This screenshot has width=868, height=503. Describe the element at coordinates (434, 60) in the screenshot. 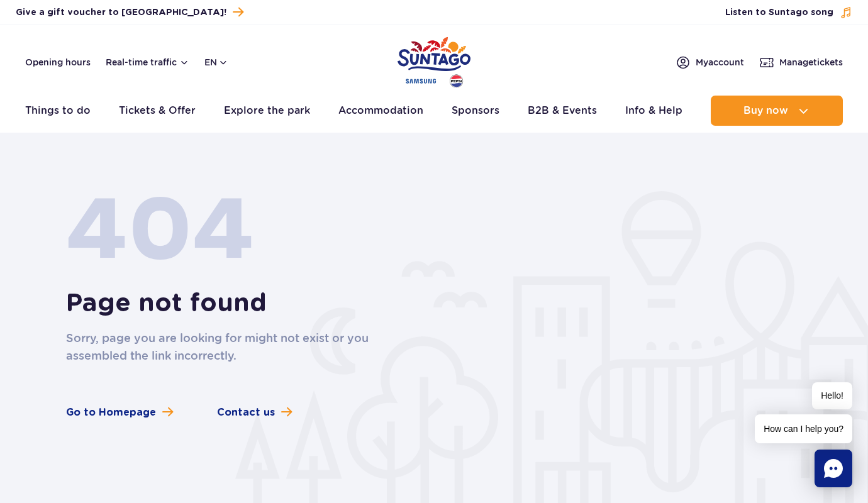

I see `a: Park of Poland` at that location.